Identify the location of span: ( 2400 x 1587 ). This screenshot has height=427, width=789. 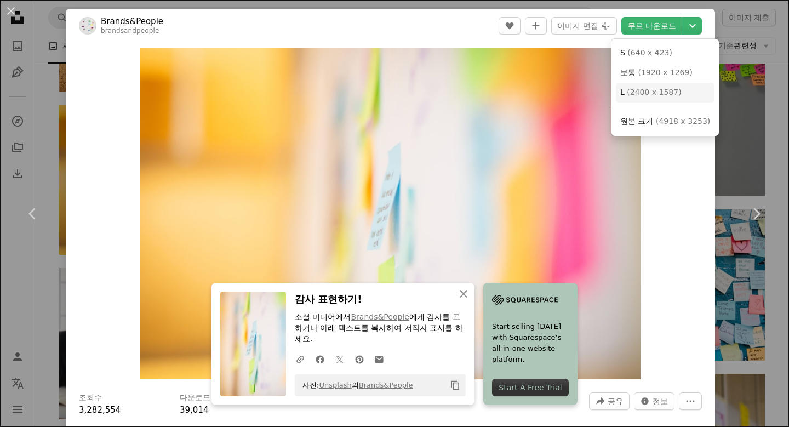
(653, 92).